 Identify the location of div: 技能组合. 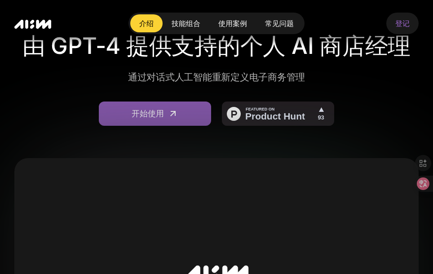
(186, 23).